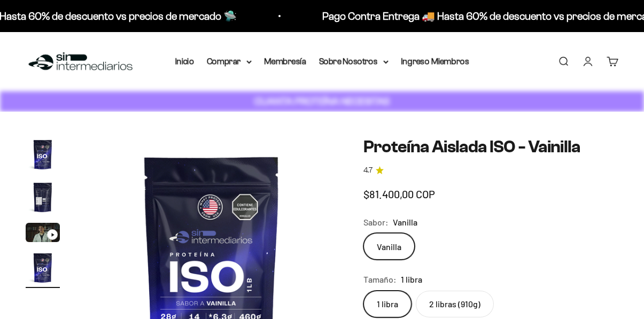  What do you see at coordinates (380, 279) in the screenshot?
I see `legend: Tamaño:` at bounding box center [380, 279].